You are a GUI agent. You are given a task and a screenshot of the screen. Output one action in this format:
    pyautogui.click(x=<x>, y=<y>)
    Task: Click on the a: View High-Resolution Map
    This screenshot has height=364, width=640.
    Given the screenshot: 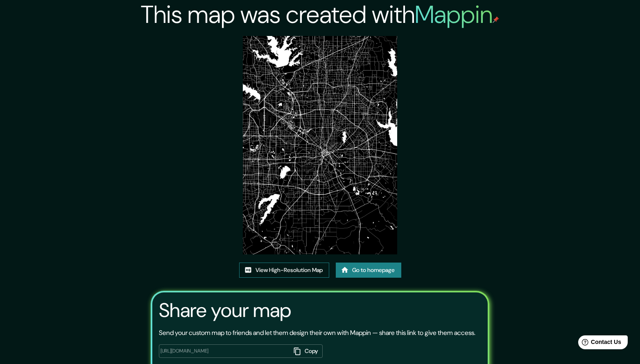 What is the action you would take?
    pyautogui.click(x=284, y=270)
    